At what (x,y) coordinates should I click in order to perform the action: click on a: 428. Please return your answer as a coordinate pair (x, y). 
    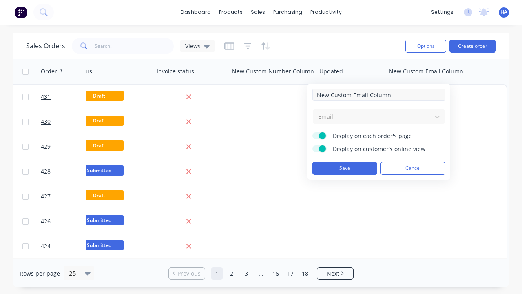
    Looking at the image, I should click on (65, 171).